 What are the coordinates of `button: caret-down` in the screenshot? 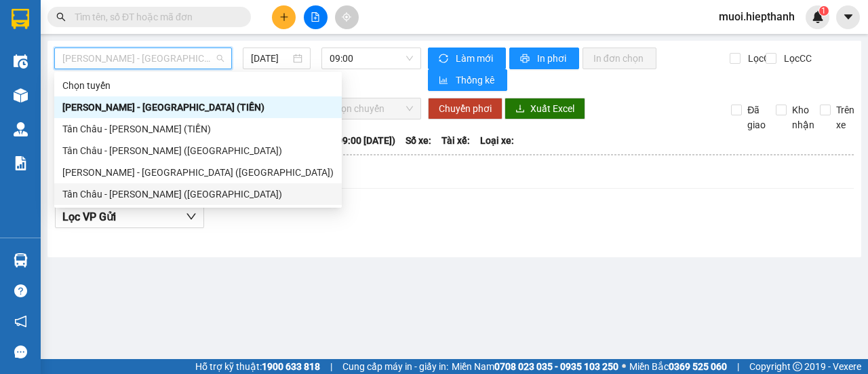 It's located at (848, 17).